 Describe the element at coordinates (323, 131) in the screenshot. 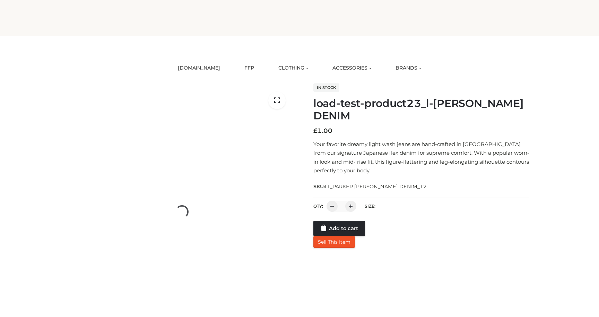

I see `bdi: 1.00` at that location.